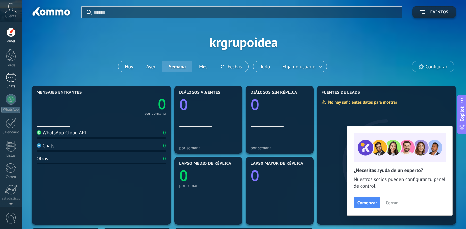 The width and height of the screenshot is (466, 229). What do you see at coordinates (298, 67) in the screenshot?
I see `span: Elija un usuario` at bounding box center [298, 67].